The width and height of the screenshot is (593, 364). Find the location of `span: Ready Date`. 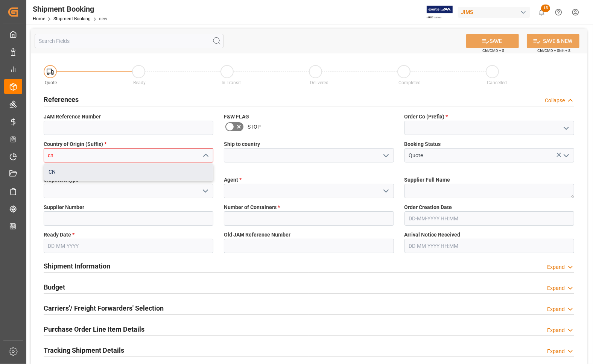

span: Ready Date is located at coordinates (59, 235).